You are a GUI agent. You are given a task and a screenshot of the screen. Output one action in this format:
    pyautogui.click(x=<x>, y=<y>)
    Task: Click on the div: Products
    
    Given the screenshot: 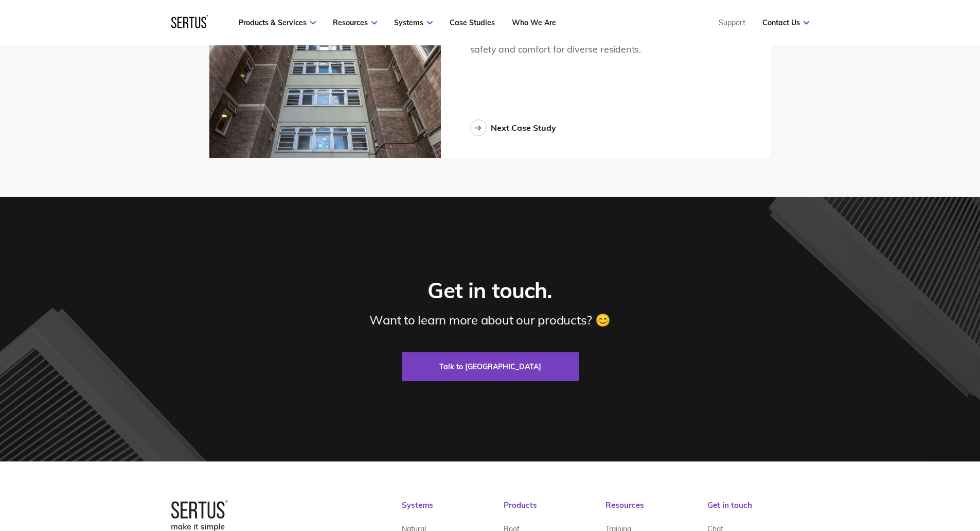 What is the action you would take?
    pyautogui.click(x=555, y=510)
    